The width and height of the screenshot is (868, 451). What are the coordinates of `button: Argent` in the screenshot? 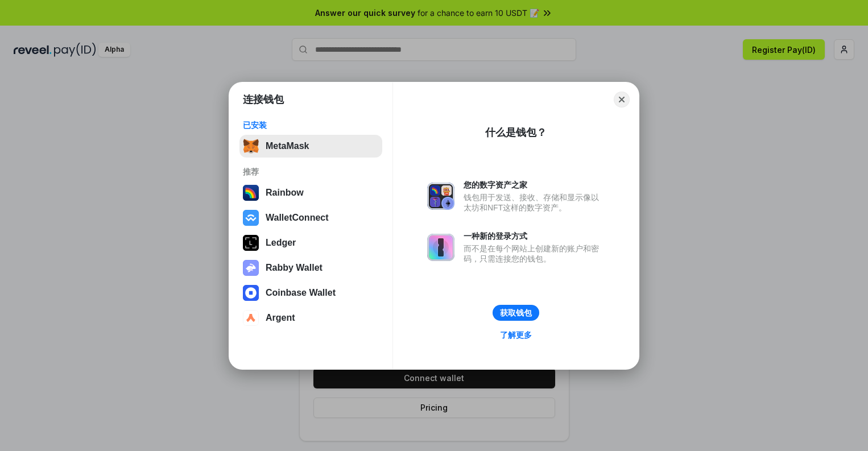 It's located at (311, 317).